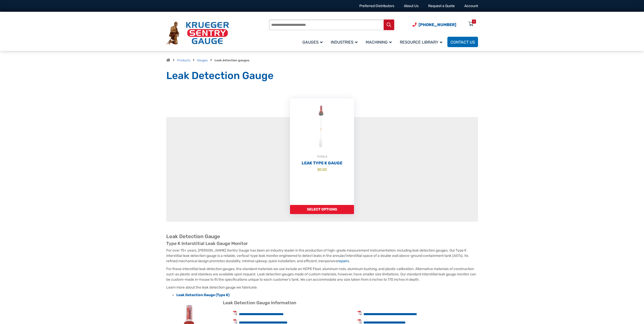 This screenshot has width=644, height=324. Describe the element at coordinates (463, 42) in the screenshot. I see `span: Contact Us` at that location.